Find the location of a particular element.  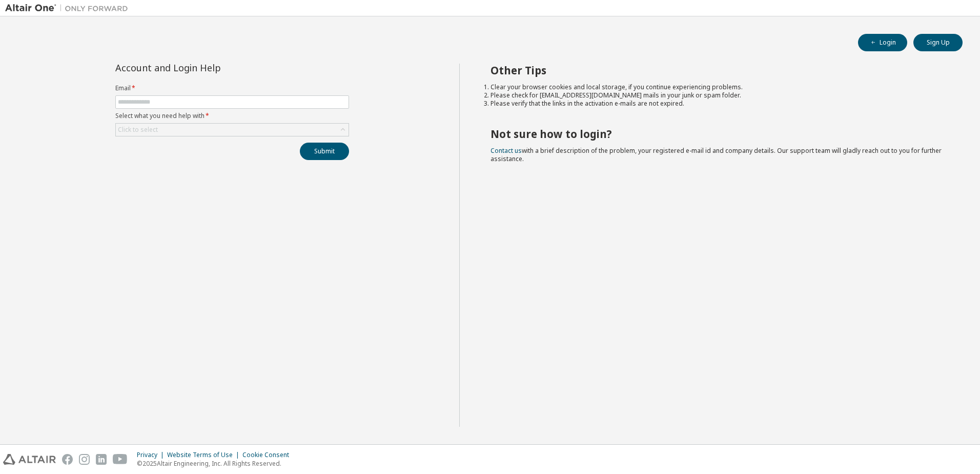

button: Submit is located at coordinates (325, 151).